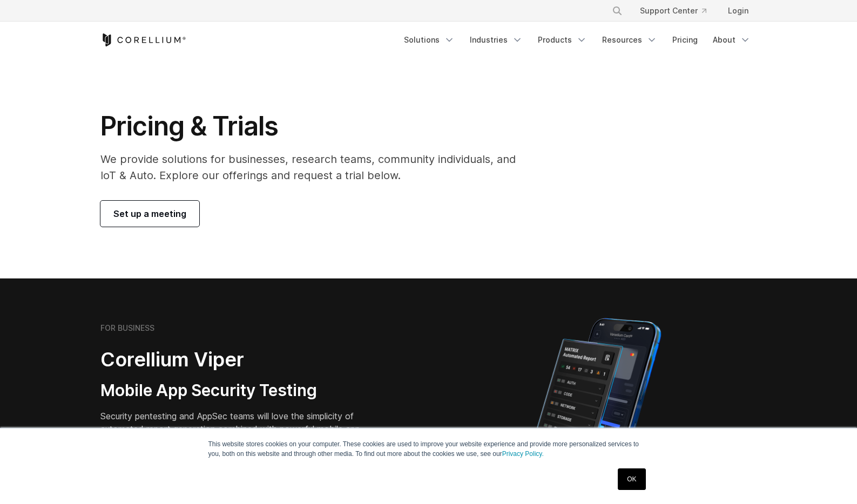 The image size is (857, 504). What do you see at coordinates (149, 214) in the screenshot?
I see `a: Set up a meeting` at bounding box center [149, 214].